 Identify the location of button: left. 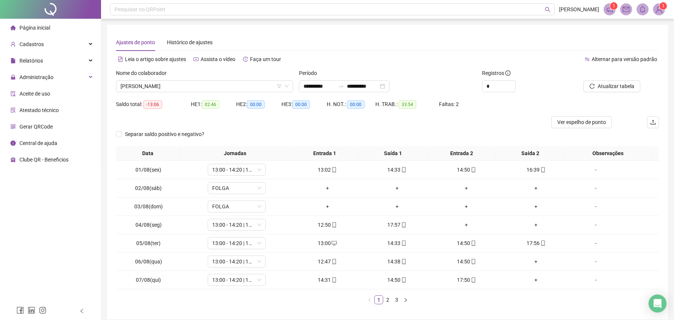
(370, 299).